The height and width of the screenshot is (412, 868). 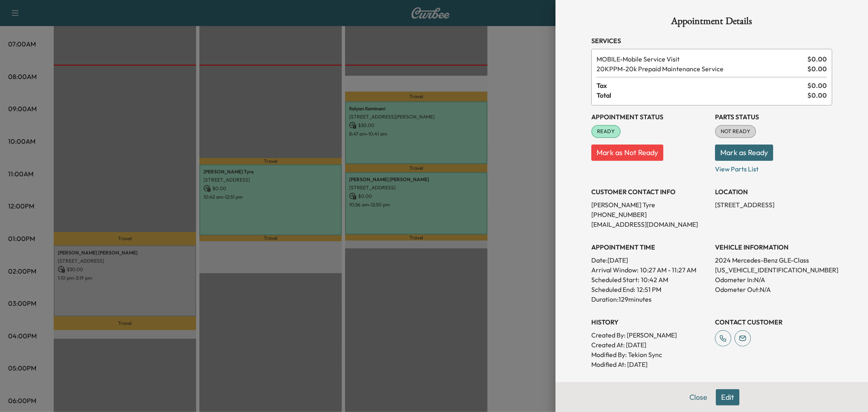 I want to click on p: Odometer In: N/A, so click(x=774, y=280).